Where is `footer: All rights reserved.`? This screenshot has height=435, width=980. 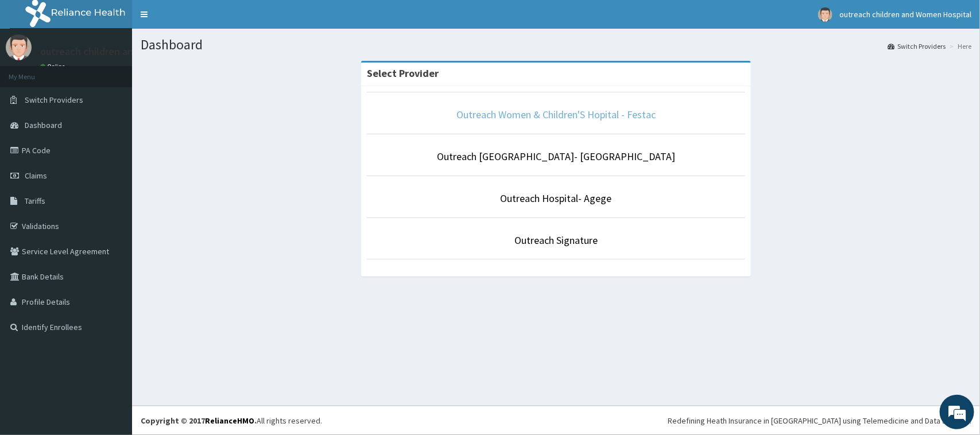 footer: All rights reserved. is located at coordinates (555, 420).